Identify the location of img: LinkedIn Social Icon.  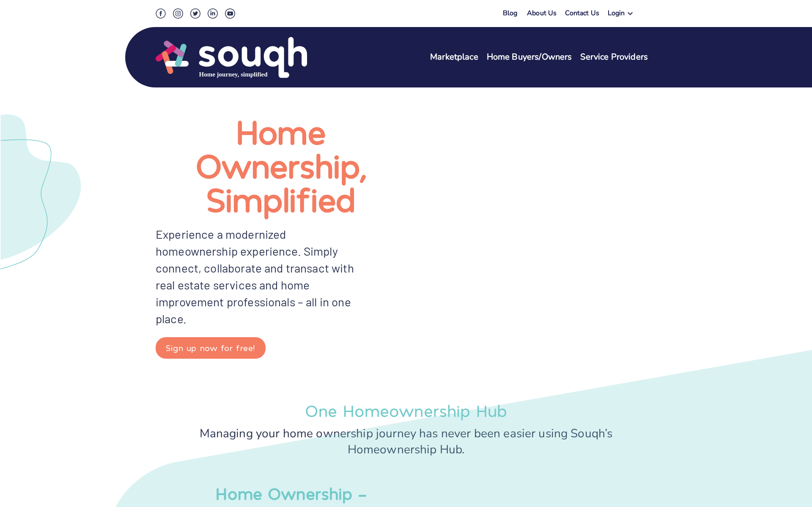
(213, 13).